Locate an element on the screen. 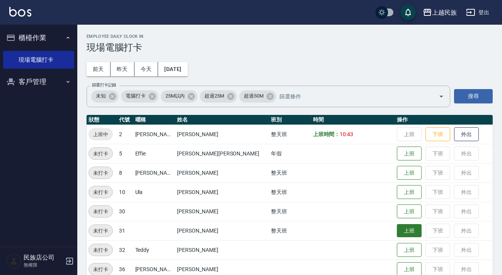  th: 代號 is located at coordinates (125, 120).